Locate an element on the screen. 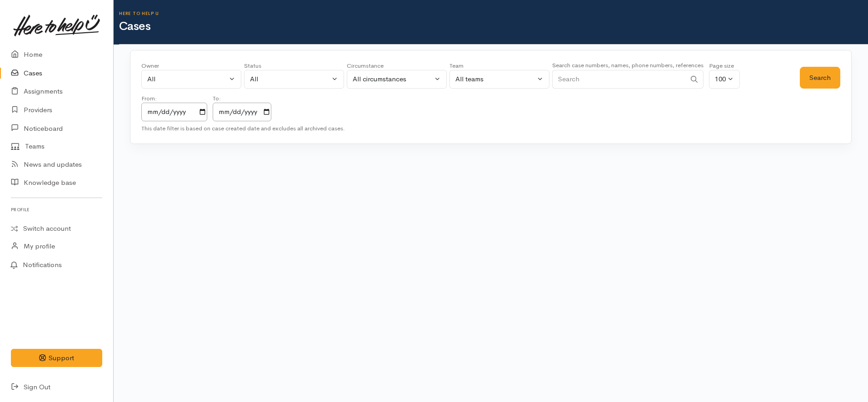  button: Search is located at coordinates (820, 77).